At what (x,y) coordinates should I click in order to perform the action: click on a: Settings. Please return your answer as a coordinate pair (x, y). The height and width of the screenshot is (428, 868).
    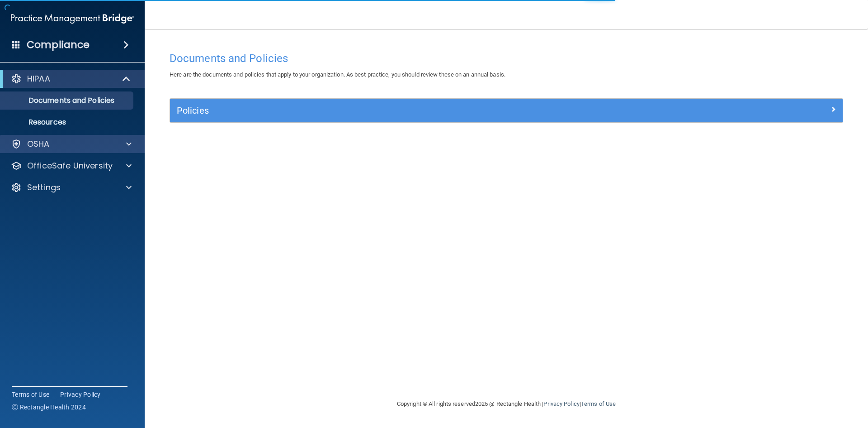
    Looking at the image, I should click on (71, 187).